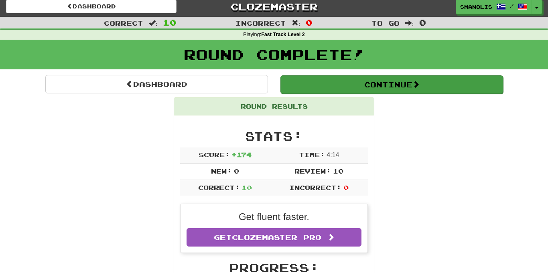 Image resolution: width=548 pixels, height=273 pixels. I want to click on span: 4 : 14, so click(333, 155).